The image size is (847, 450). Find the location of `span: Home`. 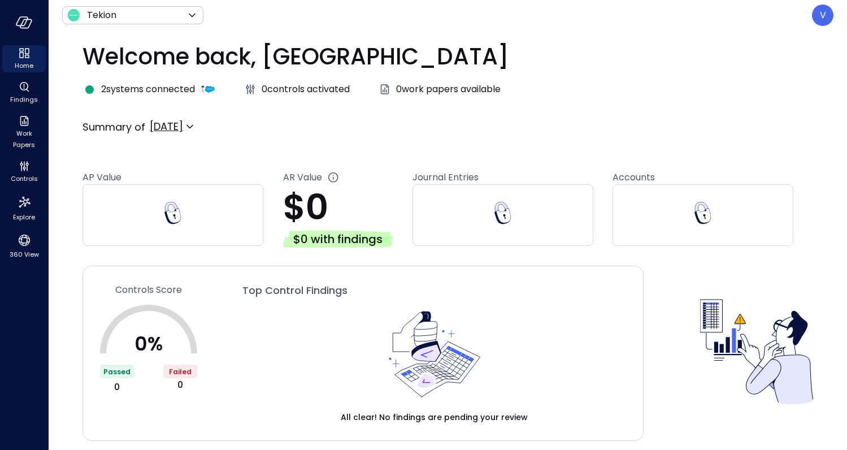

span: Home is located at coordinates (24, 66).